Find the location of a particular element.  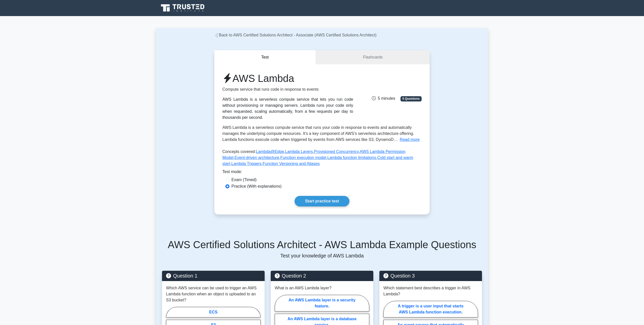

span: 5 Questions is located at coordinates (411, 99).